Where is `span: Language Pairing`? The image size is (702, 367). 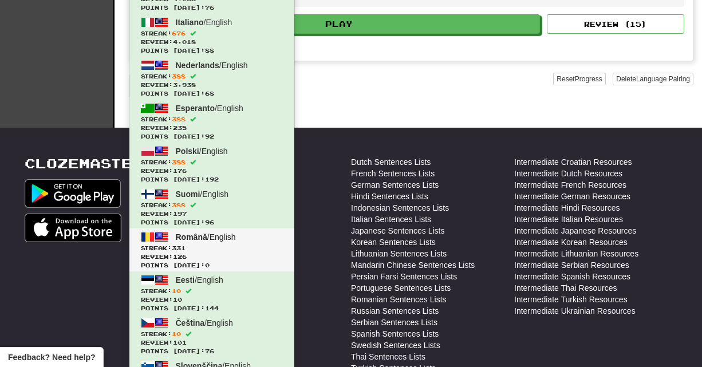 span: Language Pairing is located at coordinates (663, 79).